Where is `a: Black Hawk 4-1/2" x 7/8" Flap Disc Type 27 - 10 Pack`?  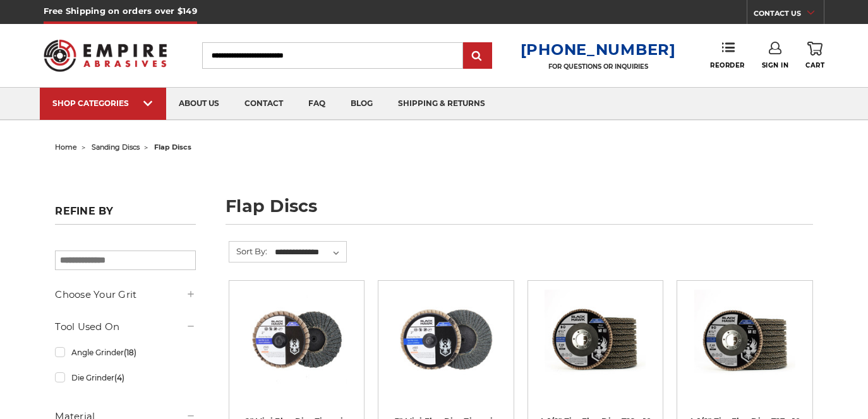 a: Black Hawk 4-1/2" x 7/8" Flap Disc Type 27 - 10 Pack is located at coordinates (744, 348).